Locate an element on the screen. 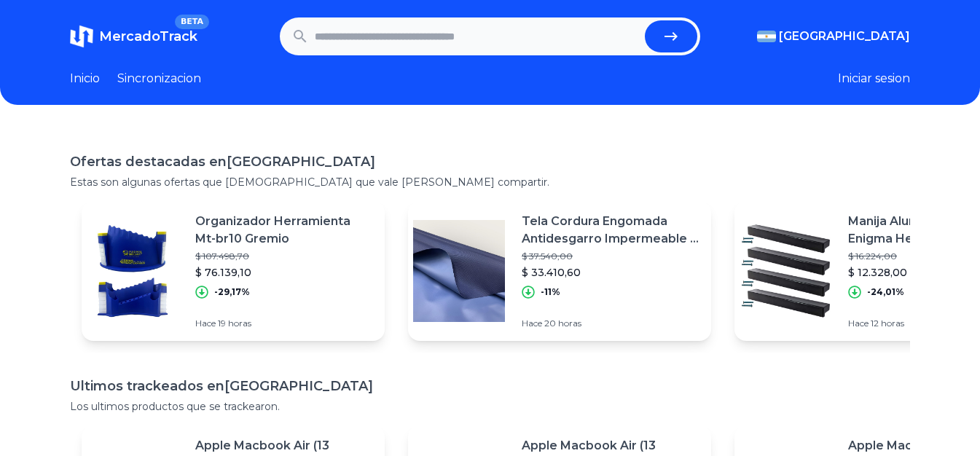 The image size is (980, 456). span: BETA is located at coordinates (191, 22).